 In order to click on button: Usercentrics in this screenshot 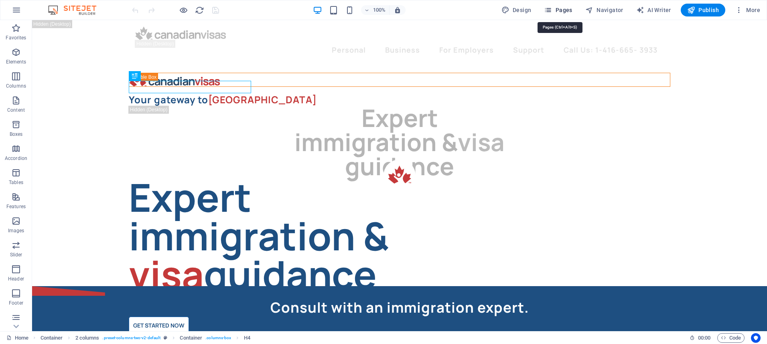, I will do `click(756, 338)`.